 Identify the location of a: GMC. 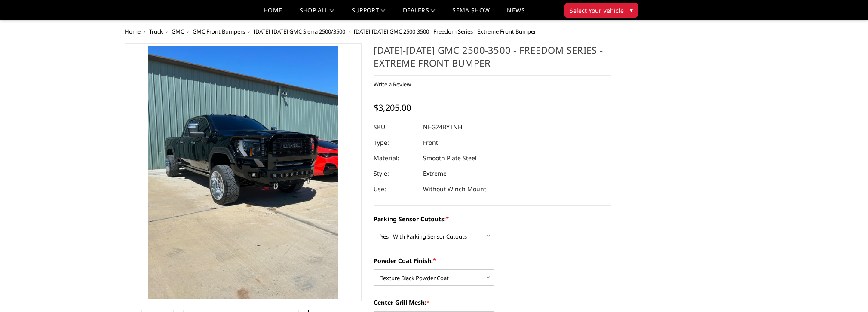
(177, 32).